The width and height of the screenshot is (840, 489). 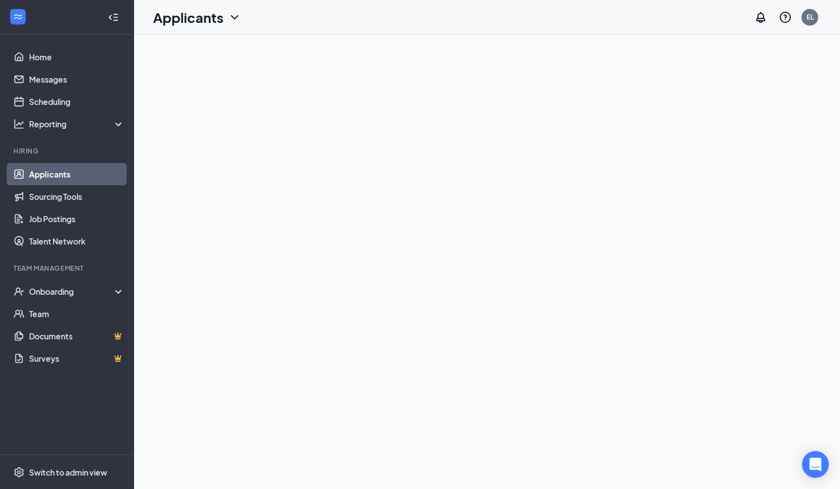 I want to click on div: Team Management, so click(x=68, y=268).